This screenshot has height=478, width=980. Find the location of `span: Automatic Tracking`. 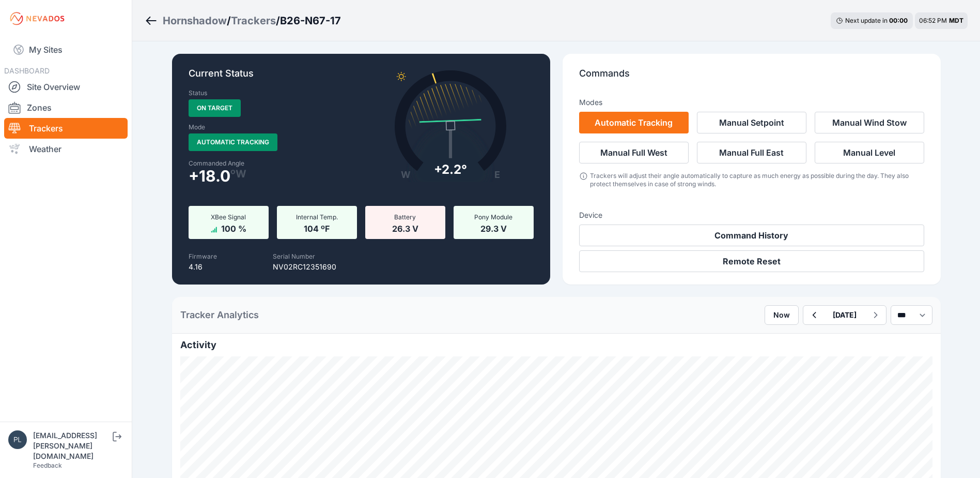

span: Automatic Tracking is located at coordinates (233, 142).